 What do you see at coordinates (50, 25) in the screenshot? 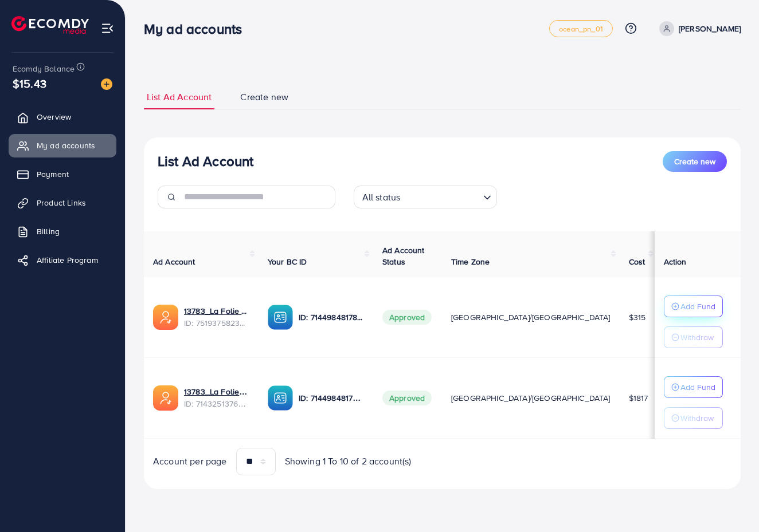
I see `img: logo` at bounding box center [50, 25].